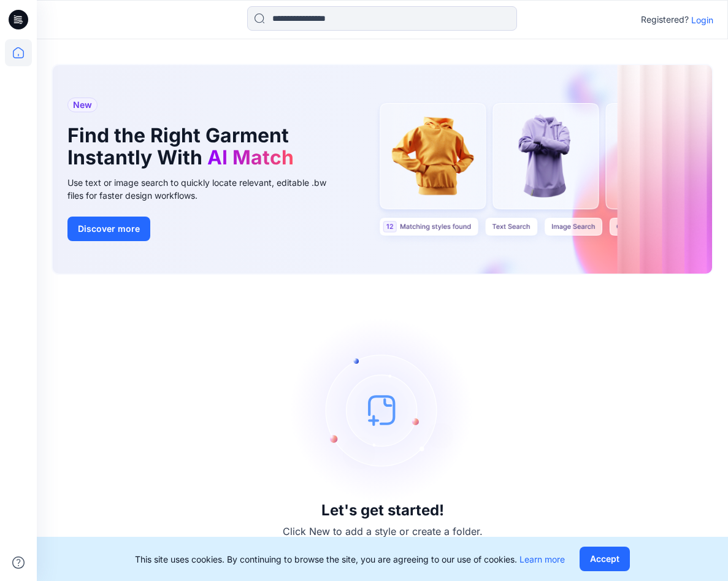  I want to click on button: Accept, so click(605, 559).